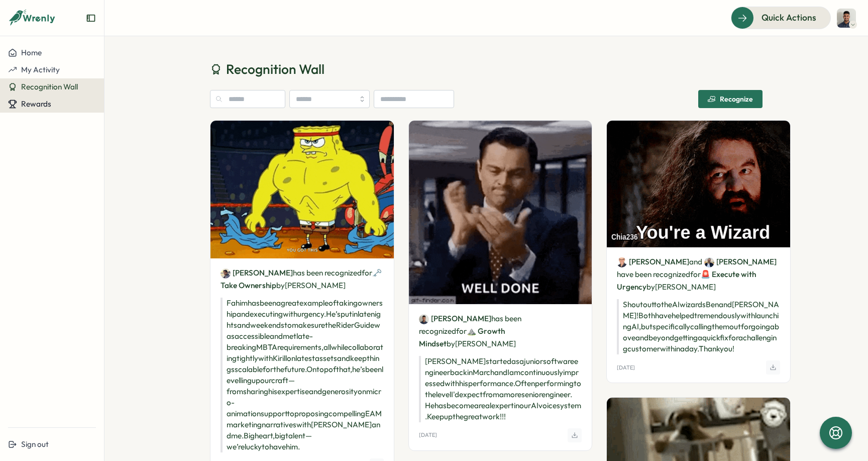  Describe the element at coordinates (730, 99) in the screenshot. I see `div: Recognize` at that location.